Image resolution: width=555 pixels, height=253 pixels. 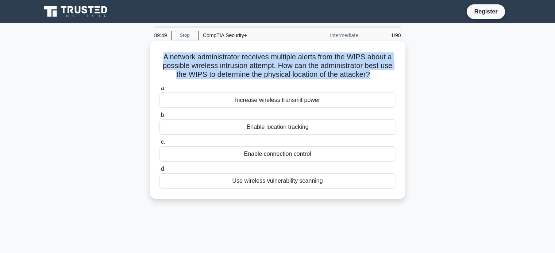 What do you see at coordinates (160, 35) in the screenshot?
I see `div: 89:49` at bounding box center [160, 35].